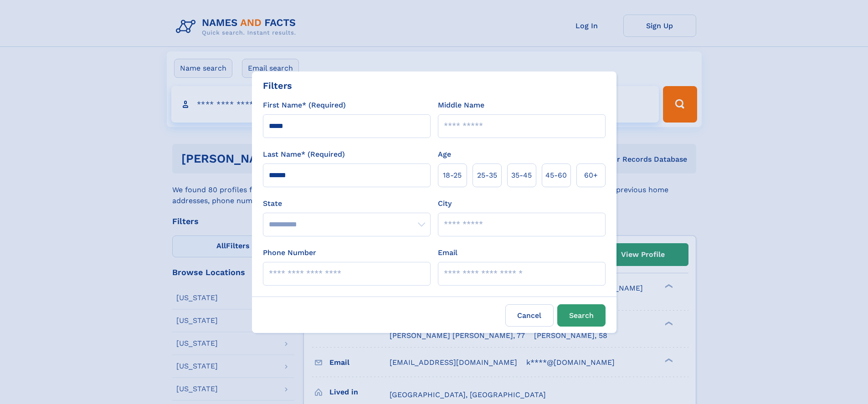 The height and width of the screenshot is (404, 868). Describe the element at coordinates (591, 176) in the screenshot. I see `span: 60+` at that location.